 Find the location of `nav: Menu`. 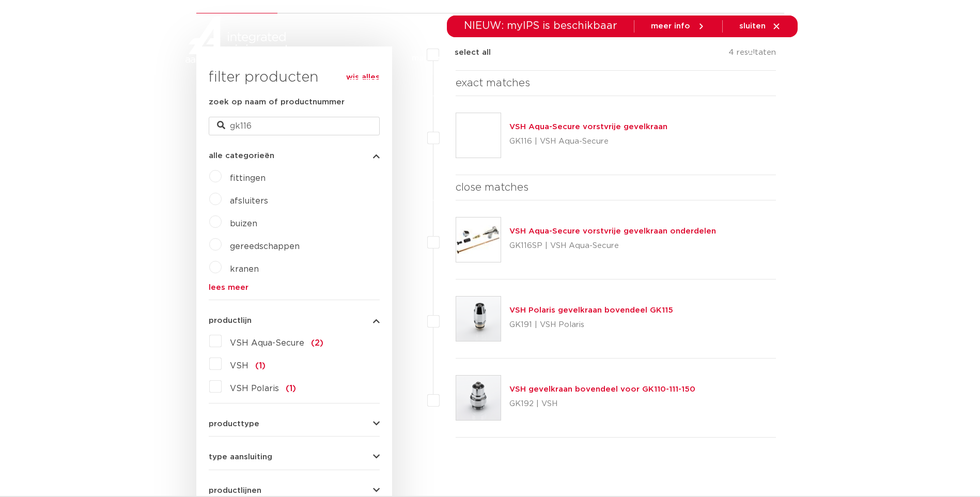

nav: Menu is located at coordinates (522, 58).